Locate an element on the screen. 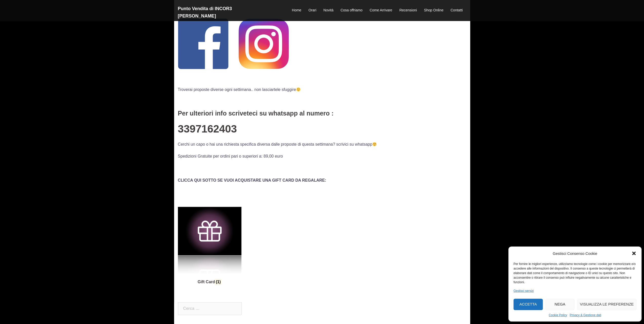 This screenshot has height=324, width=644. img: Gift Card is located at coordinates (210, 231).